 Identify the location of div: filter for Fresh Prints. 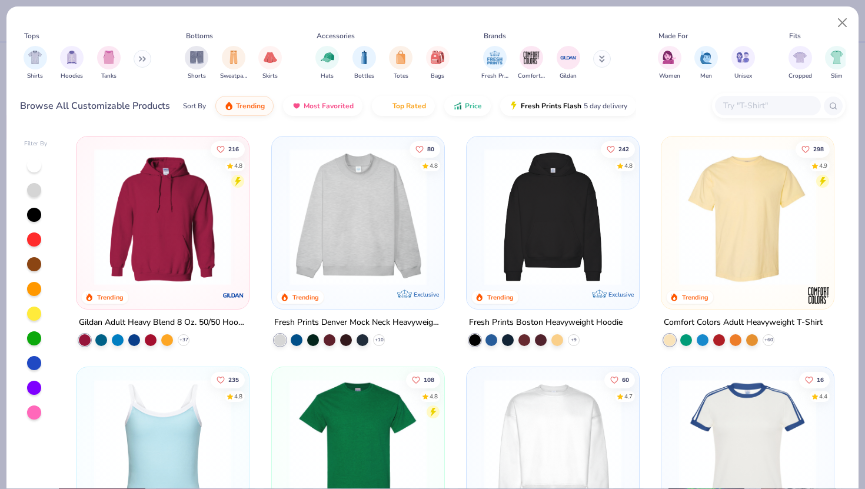
(495, 63).